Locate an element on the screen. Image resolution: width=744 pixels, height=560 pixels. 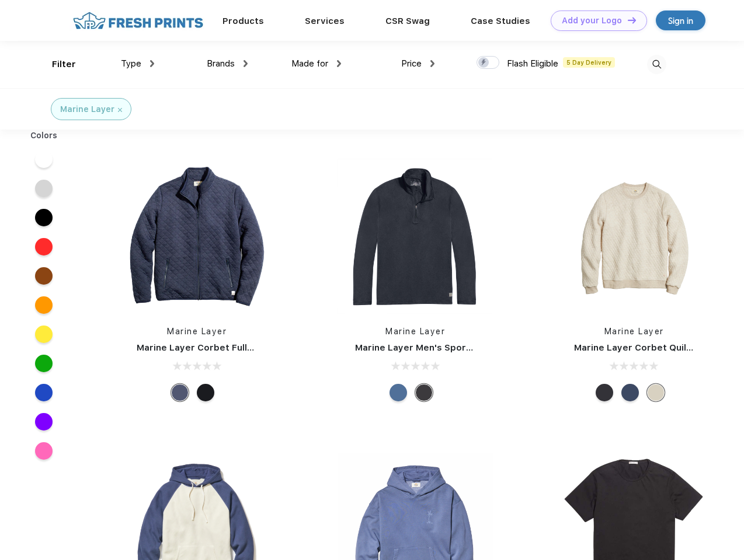
img: desktop_search.svg is located at coordinates (656, 64).